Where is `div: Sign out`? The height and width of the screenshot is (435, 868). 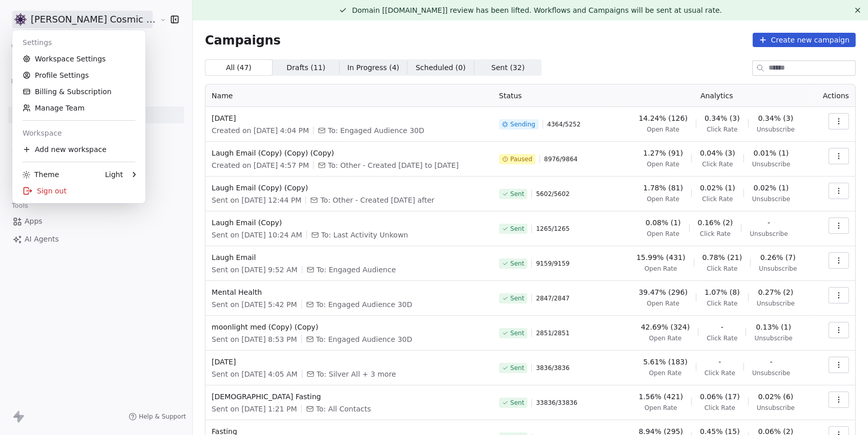 div: Sign out is located at coordinates (79, 191).